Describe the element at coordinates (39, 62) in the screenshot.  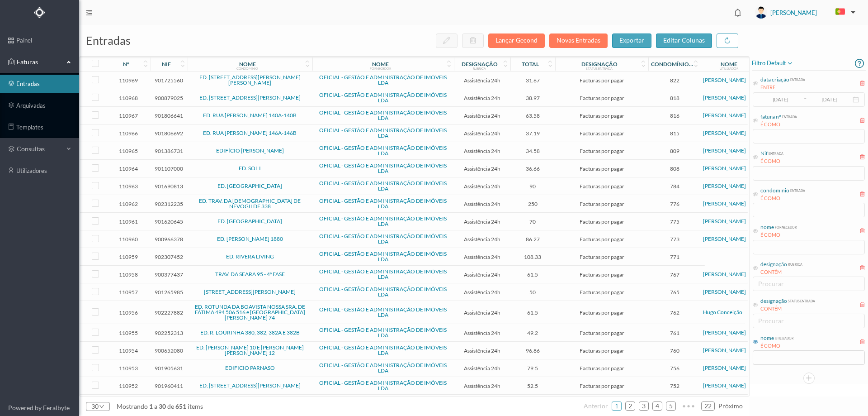
I see `span: Faturas` at that location.